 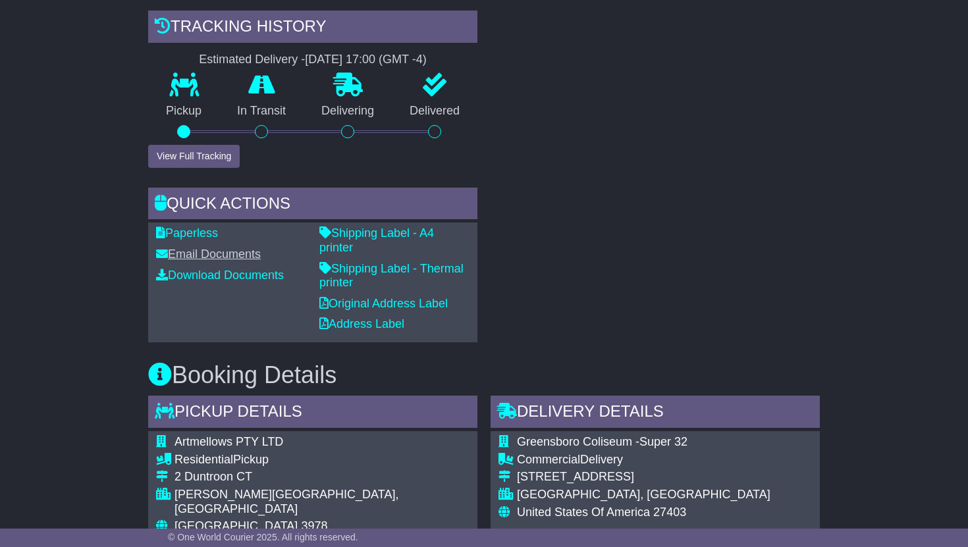 What do you see at coordinates (208, 254) in the screenshot?
I see `a: Email Documents` at bounding box center [208, 254].